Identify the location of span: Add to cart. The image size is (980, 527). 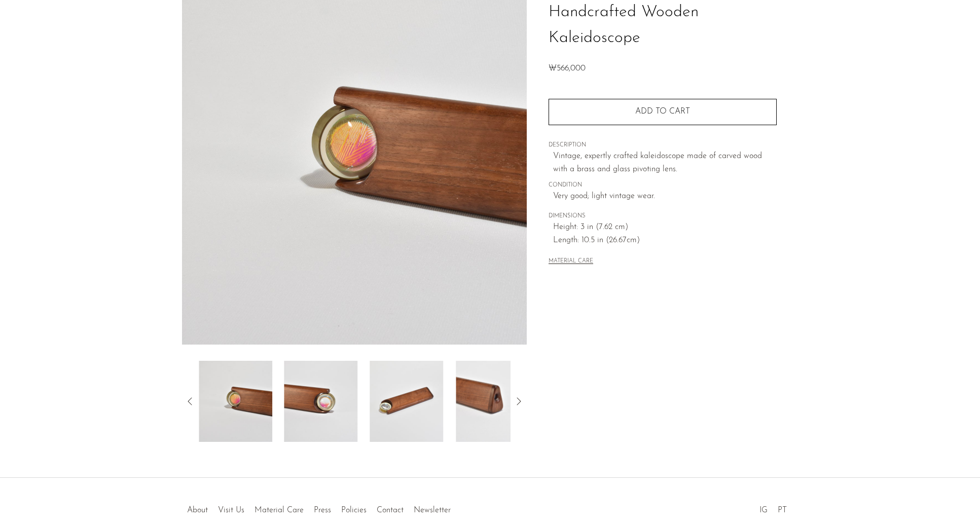
(662, 112).